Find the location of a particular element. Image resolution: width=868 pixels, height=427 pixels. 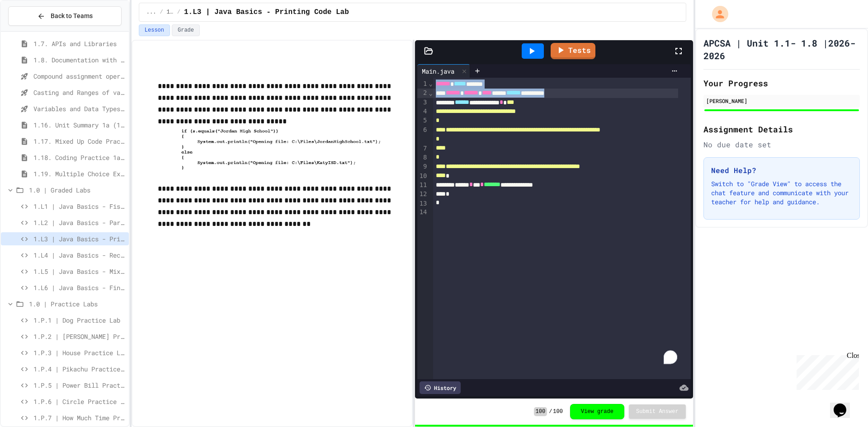

h2: Your Progress is located at coordinates (782, 83).